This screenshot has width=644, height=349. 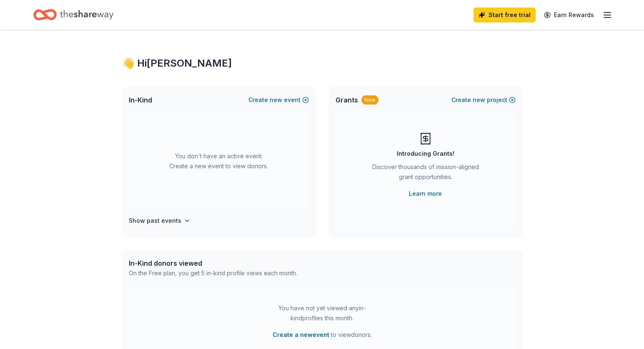 What do you see at coordinates (141, 100) in the screenshot?
I see `span: In-Kind` at bounding box center [141, 100].